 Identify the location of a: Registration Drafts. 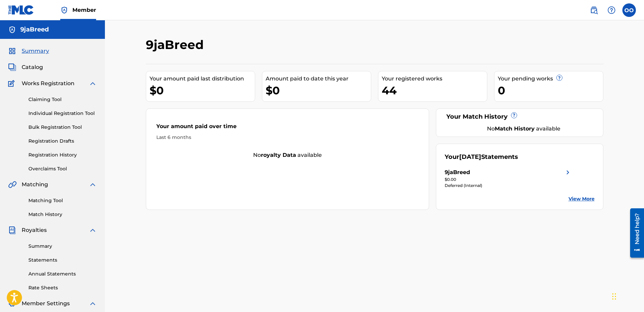
(63, 141).